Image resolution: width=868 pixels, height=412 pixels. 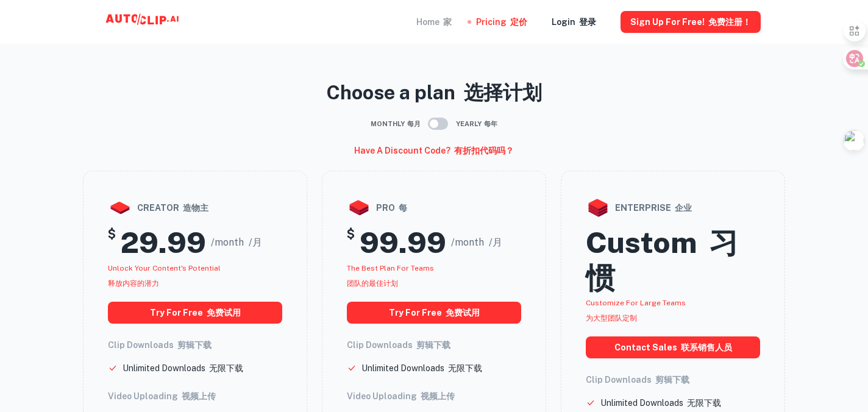 I want to click on font: 每, so click(x=403, y=208).